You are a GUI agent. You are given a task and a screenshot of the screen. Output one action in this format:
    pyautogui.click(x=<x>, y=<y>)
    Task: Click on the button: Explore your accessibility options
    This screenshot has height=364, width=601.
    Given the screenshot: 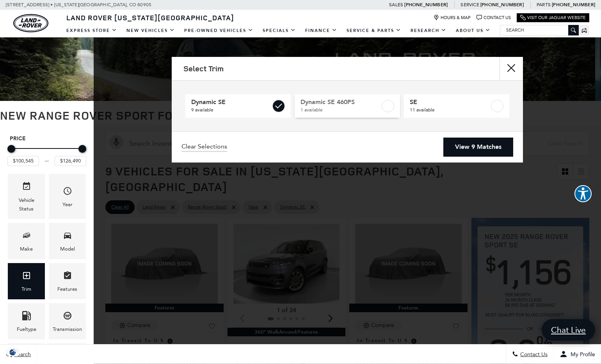 What is the action you would take?
    pyautogui.click(x=583, y=194)
    